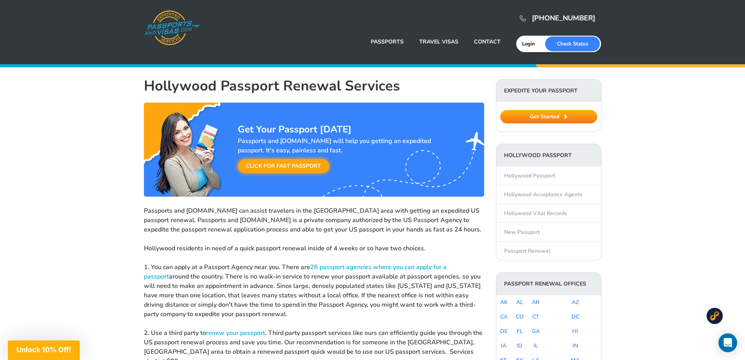 The height and width of the screenshot is (360, 745). What do you see at coordinates (387, 41) in the screenshot?
I see `a: Passports` at bounding box center [387, 41].